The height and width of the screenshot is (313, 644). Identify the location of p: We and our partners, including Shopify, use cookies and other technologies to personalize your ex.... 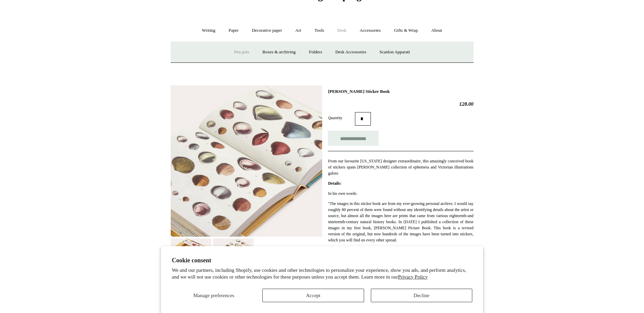
(322, 273).